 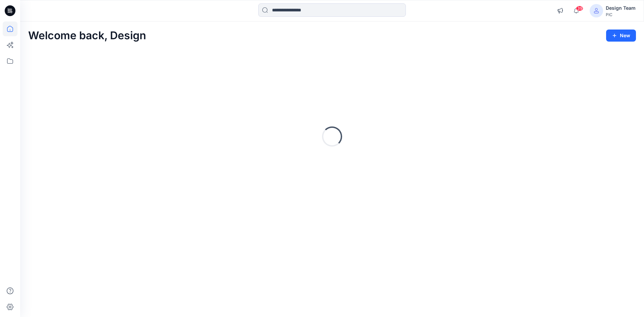 What do you see at coordinates (621, 15) in the screenshot?
I see `div: PIC` at bounding box center [621, 15].